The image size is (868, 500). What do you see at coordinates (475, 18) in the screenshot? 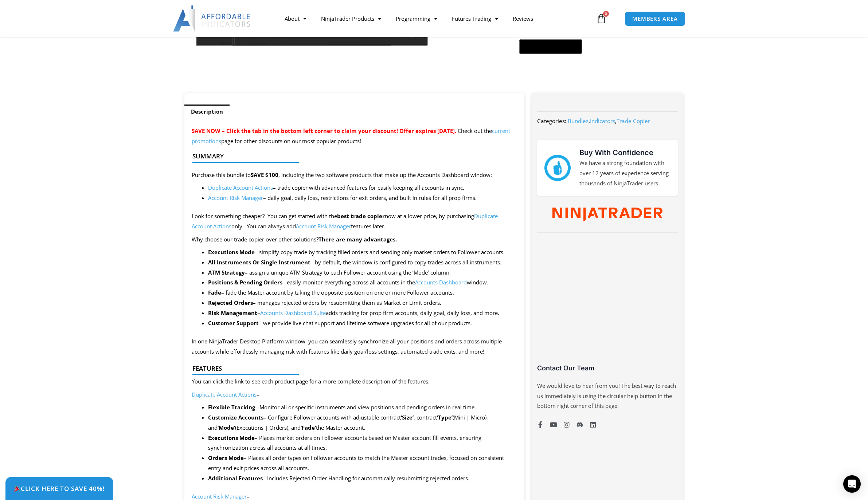
I see `a: Futures Trading` at bounding box center [475, 18].